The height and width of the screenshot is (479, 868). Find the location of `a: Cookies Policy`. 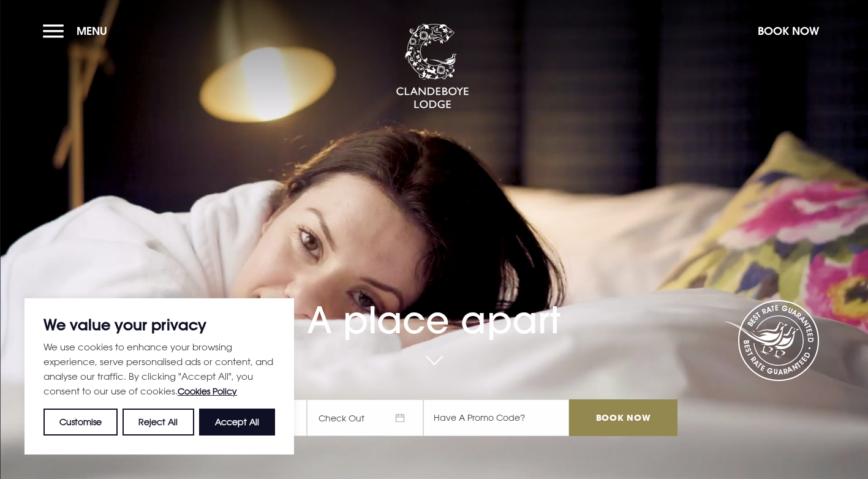

a: Cookies Policy is located at coordinates (207, 391).